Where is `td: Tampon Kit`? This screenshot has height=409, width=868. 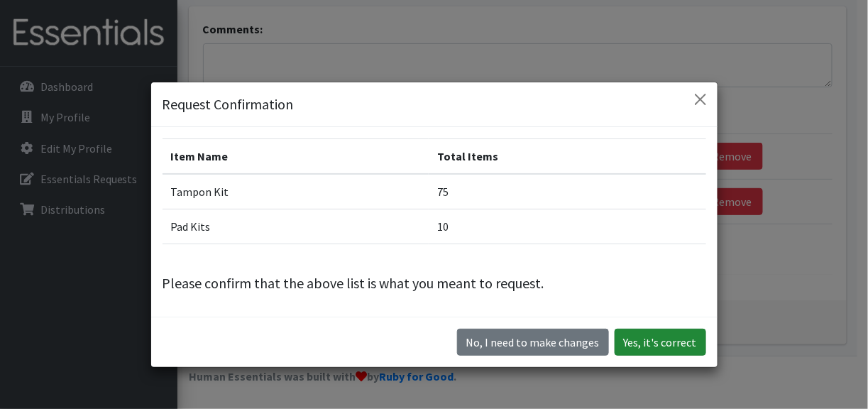
td: Tampon Kit is located at coordinates (296, 192).